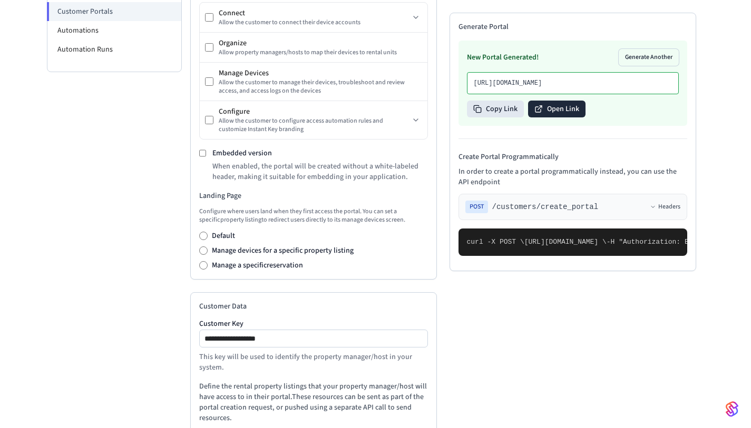 This screenshot has width=751, height=428. What do you see at coordinates (114, 12) in the screenshot?
I see `li: Customer Portals` at bounding box center [114, 12].